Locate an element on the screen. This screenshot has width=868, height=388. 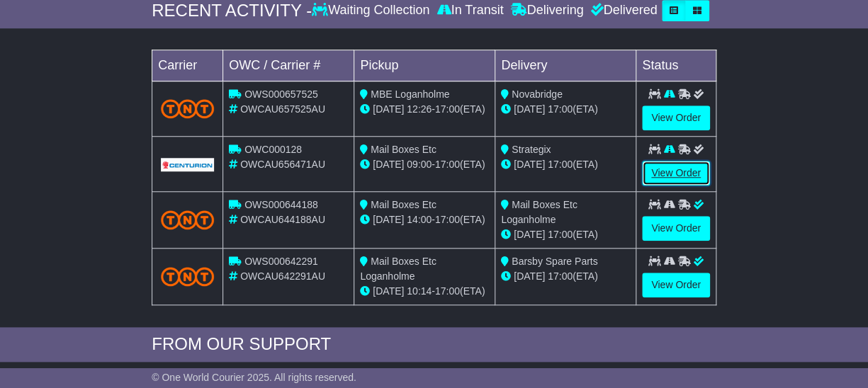
span: © One World Courier 2025. All rights reserved. is located at coordinates (253, 378).